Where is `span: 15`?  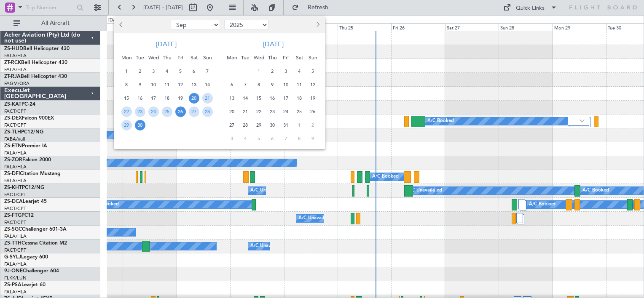
span: 15 is located at coordinates (126, 98).